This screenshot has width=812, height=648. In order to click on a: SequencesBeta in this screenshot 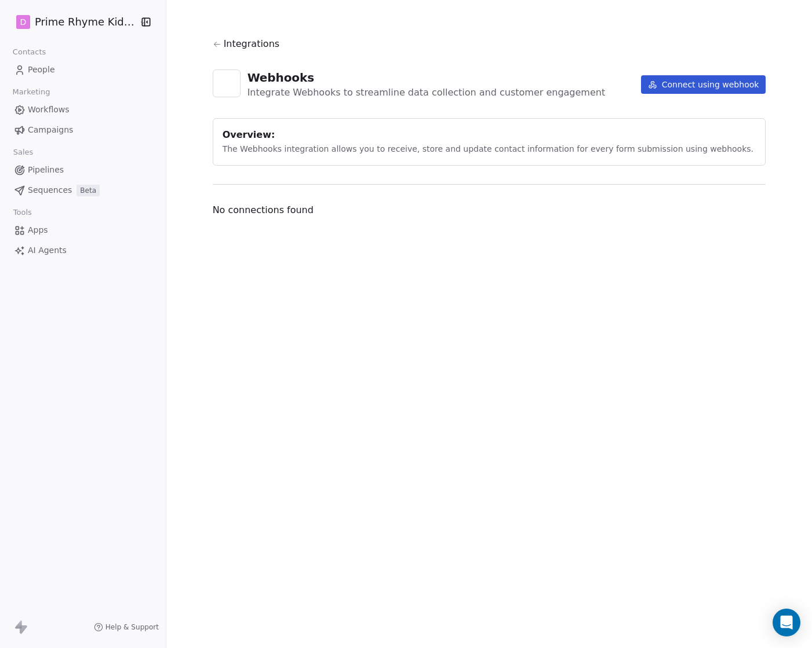, I will do `click(83, 190)`.